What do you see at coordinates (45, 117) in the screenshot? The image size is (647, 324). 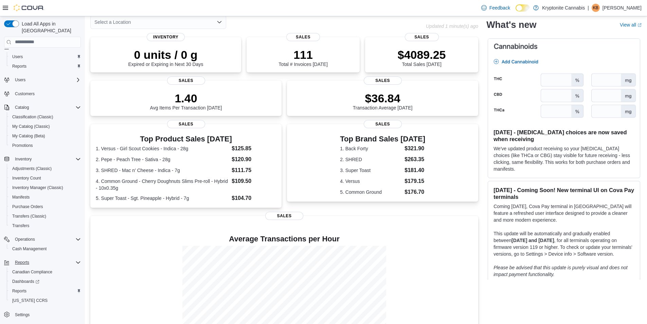 I see `button: Classification (Classic)` at bounding box center [45, 117].